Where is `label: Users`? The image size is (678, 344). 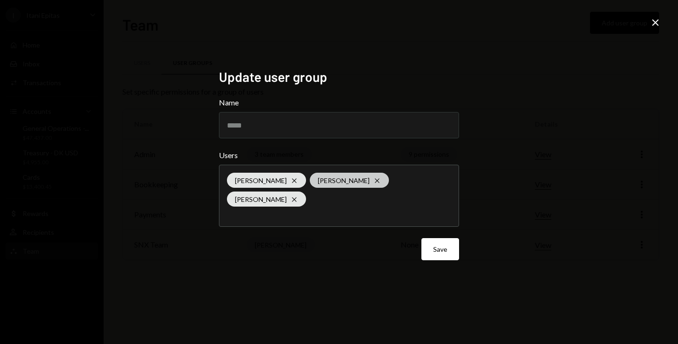
label: Users is located at coordinates (339, 155).